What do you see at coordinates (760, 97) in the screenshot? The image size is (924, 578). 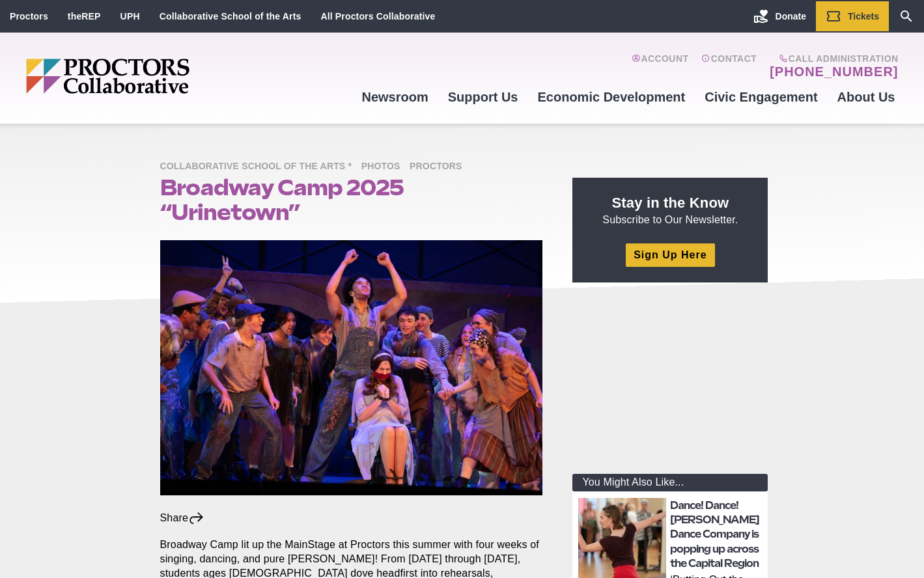 I see `a: Civic Engagement` at bounding box center [760, 97].